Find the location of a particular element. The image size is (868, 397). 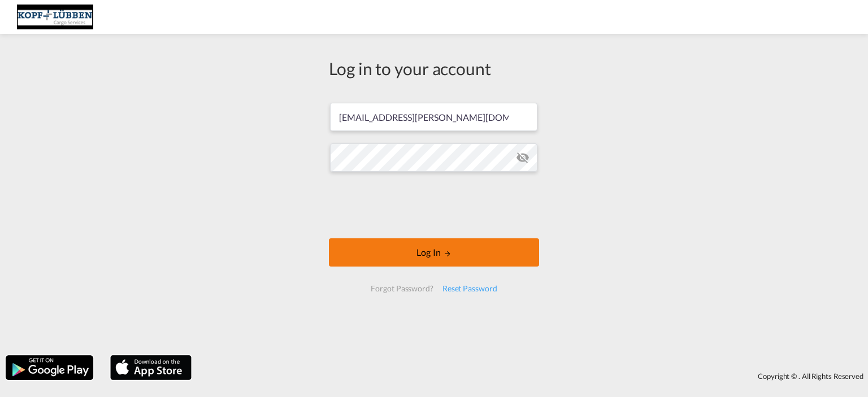

div: Copyright © . All Rights Reserved is located at coordinates (532, 376).